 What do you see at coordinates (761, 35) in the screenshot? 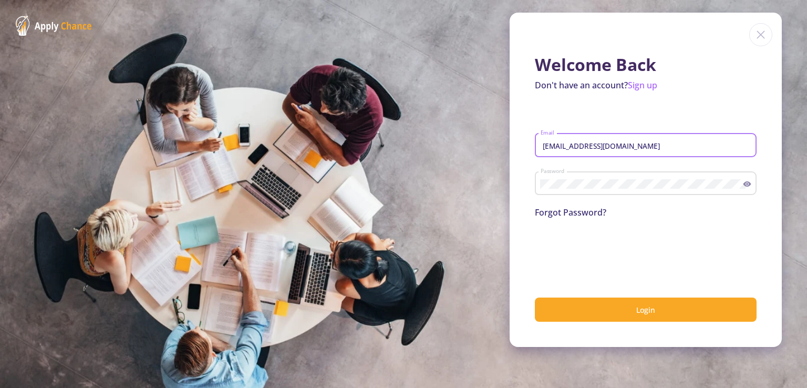
I see `img: close icon` at bounding box center [761, 35].